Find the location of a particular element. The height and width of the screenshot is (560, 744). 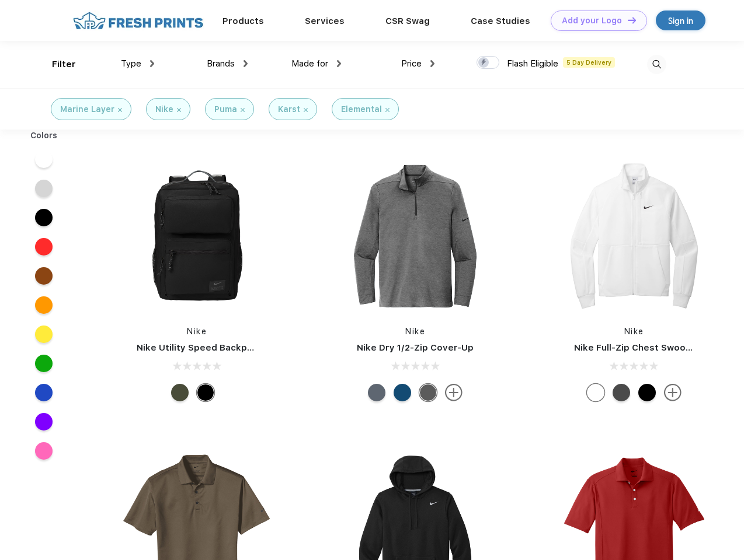

a: Nike Dry 1/2-Zip Cover-Up is located at coordinates (415, 348).